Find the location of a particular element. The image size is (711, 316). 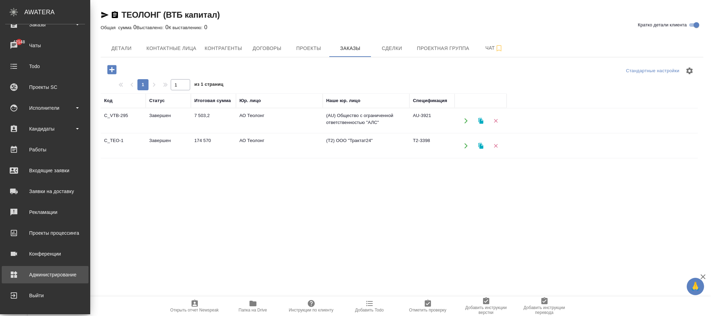

button: Добавить инструкции перевода is located at coordinates (544, 306).